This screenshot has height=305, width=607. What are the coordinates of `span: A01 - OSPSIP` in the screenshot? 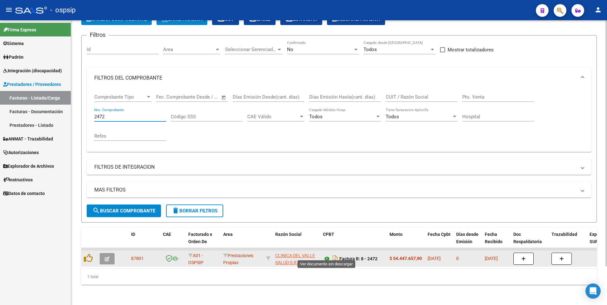 It's located at (196, 259).